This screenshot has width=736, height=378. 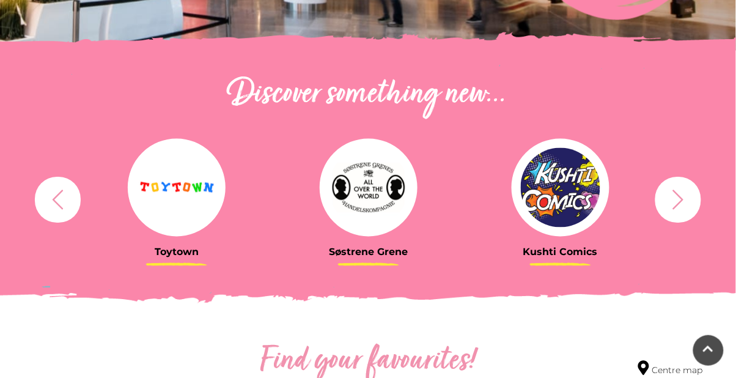 I want to click on h3: Kushti Comics, so click(x=561, y=252).